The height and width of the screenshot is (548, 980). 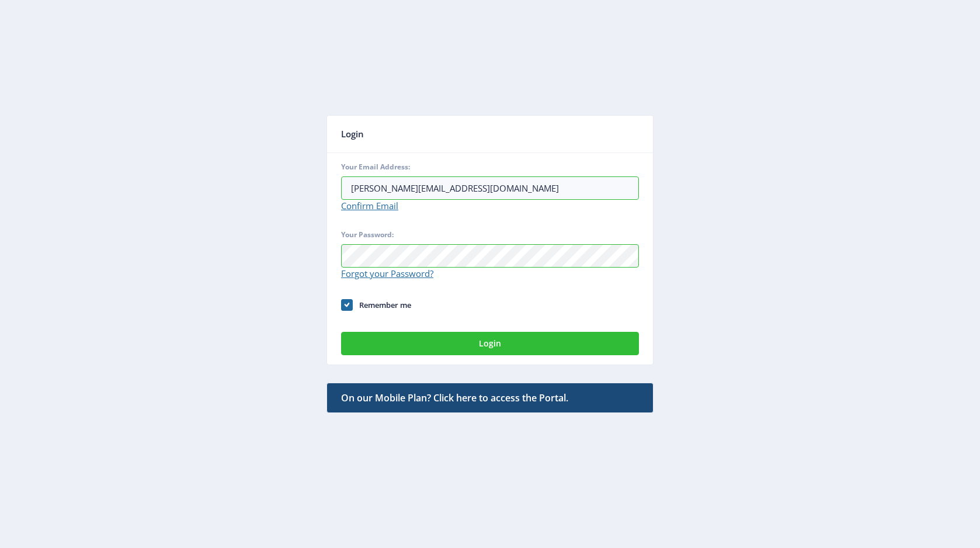 I want to click on a: Forgot your Password?, so click(x=387, y=273).